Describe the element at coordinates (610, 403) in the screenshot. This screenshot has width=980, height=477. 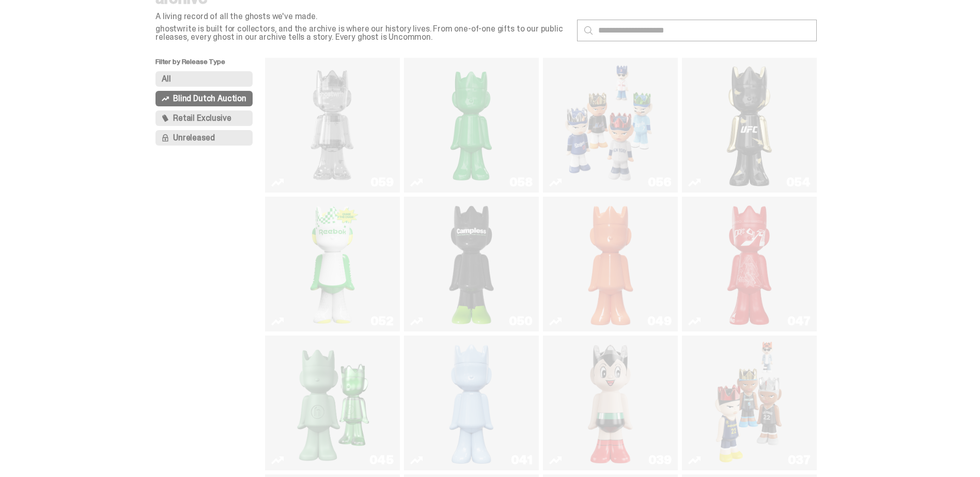
I see `a: Astro Boy` at that location.